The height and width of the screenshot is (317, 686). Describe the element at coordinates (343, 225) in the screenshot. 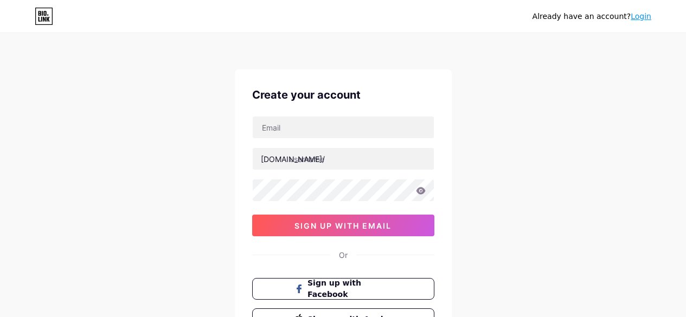

I see `span: sign up with email` at that location.